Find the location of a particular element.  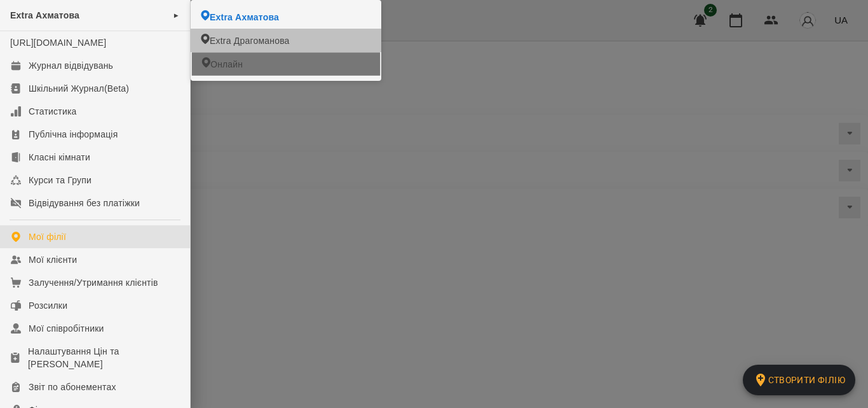

div: Мої клієнти is located at coordinates (53, 260).